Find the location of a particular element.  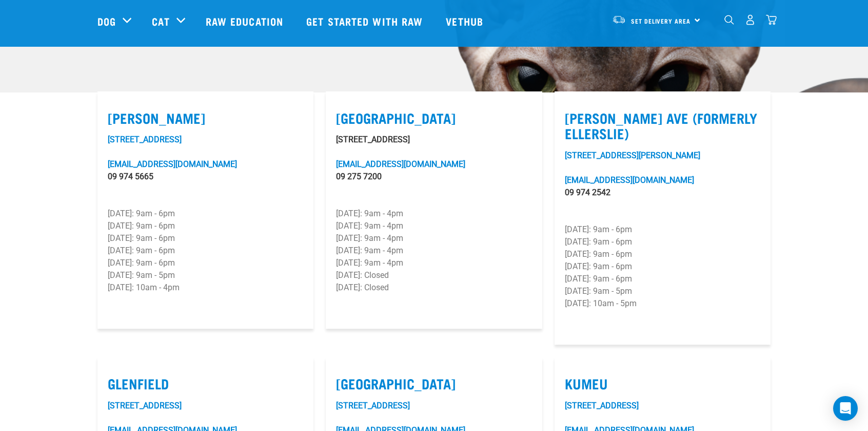

img: home-icon@2x.png is located at coordinates (771, 19).